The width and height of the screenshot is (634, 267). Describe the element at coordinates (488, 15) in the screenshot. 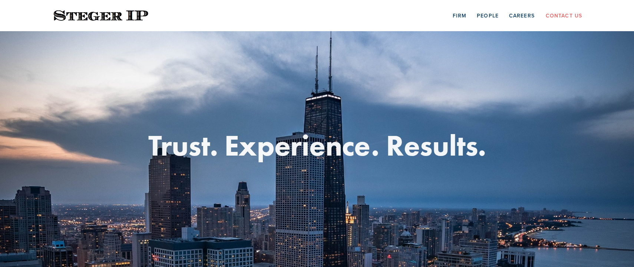

I see `a: People` at that location.